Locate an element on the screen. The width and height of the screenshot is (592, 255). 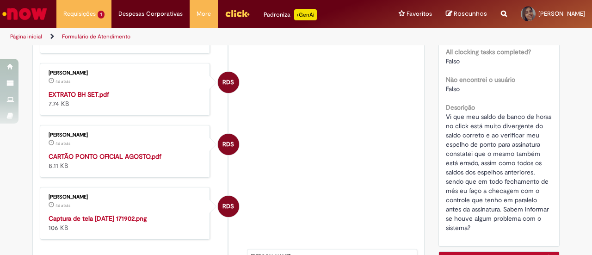
div: 8.11 KB is located at coordinates (125, 161).